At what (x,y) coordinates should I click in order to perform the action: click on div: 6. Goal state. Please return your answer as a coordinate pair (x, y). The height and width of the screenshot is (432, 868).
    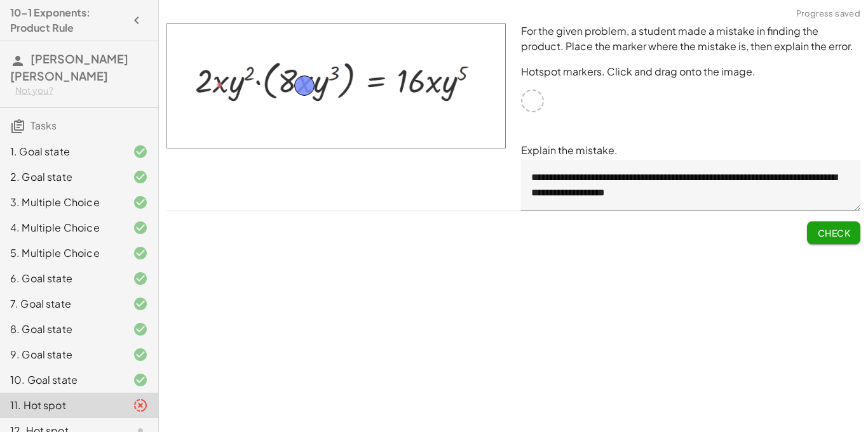
    Looking at the image, I should click on (61, 279).